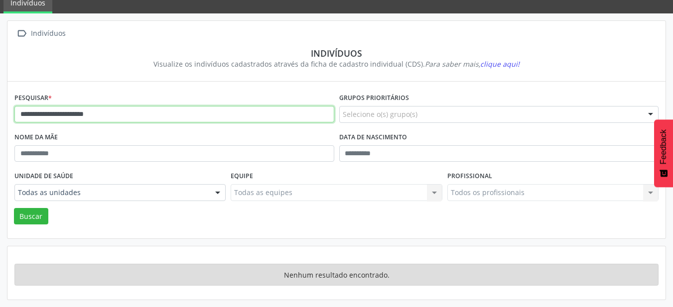 This screenshot has width=673, height=307. What do you see at coordinates (380, 114) in the screenshot?
I see `span: Selecione o(s) grupo(s)` at bounding box center [380, 114].